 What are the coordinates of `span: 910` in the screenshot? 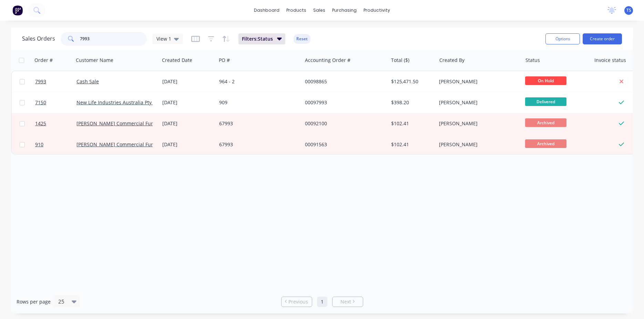 It's located at (39, 144).